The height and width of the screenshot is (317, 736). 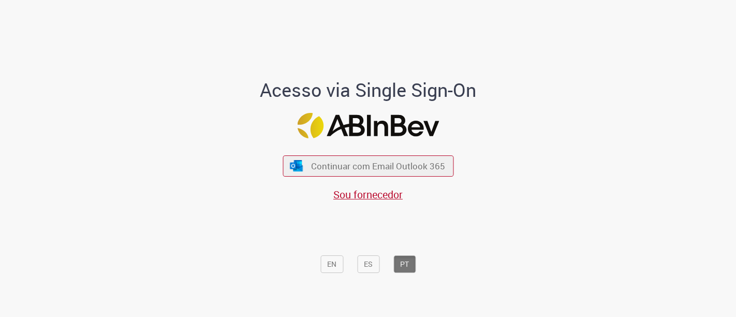 I want to click on a: Sou fornecedor, so click(x=368, y=194).